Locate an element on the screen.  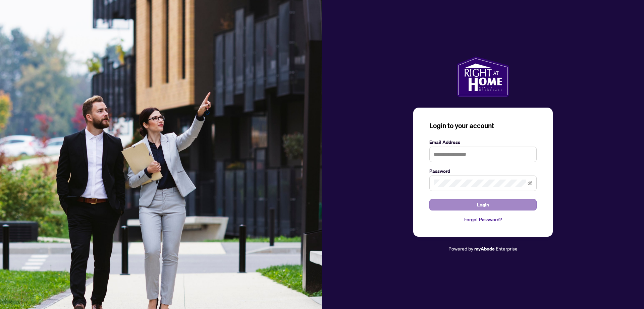
img: ma-logo is located at coordinates (483, 77).